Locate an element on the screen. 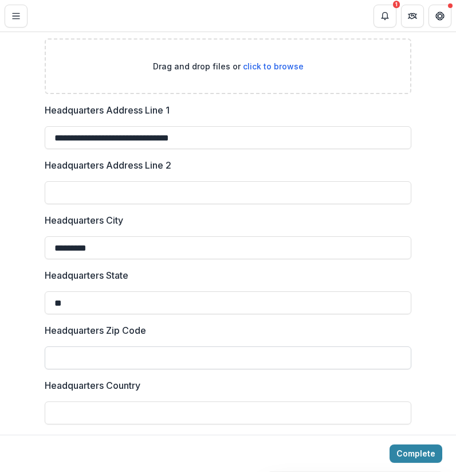  p: Headquarters Address Line 1 is located at coordinates (107, 110).